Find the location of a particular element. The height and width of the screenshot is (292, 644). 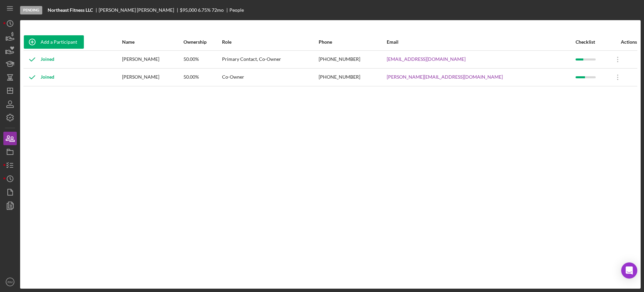

div: Pending is located at coordinates (31, 10).